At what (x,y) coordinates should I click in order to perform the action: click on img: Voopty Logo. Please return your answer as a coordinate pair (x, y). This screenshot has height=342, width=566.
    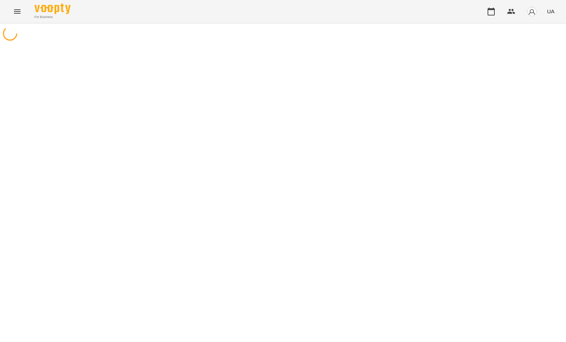
    Looking at the image, I should click on (53, 9).